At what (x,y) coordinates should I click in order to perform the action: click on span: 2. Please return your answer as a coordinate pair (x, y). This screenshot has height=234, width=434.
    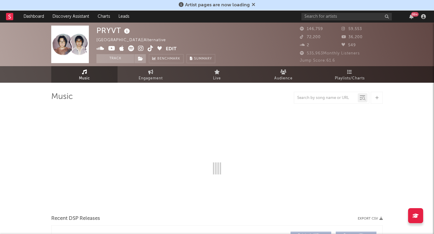
    Looking at the image, I should click on (304, 45).